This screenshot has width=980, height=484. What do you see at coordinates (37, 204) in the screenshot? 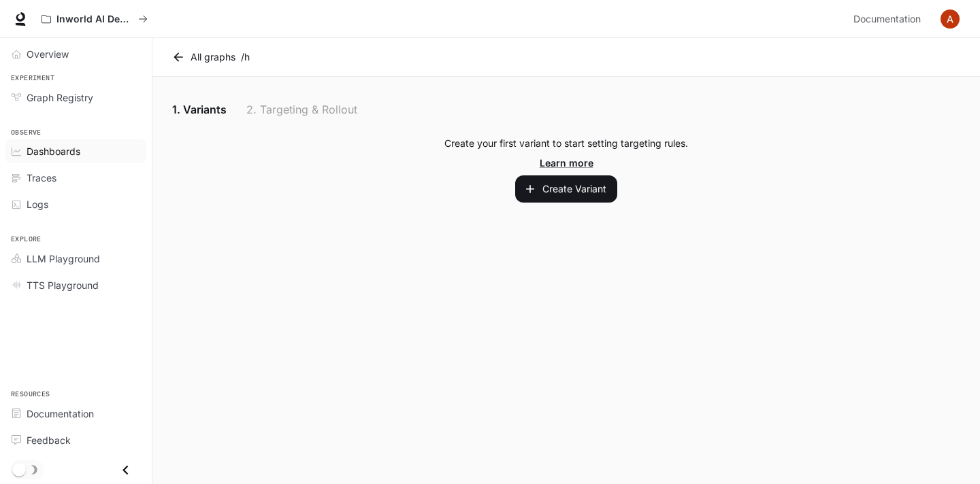
I see `span: Logs` at bounding box center [37, 204].